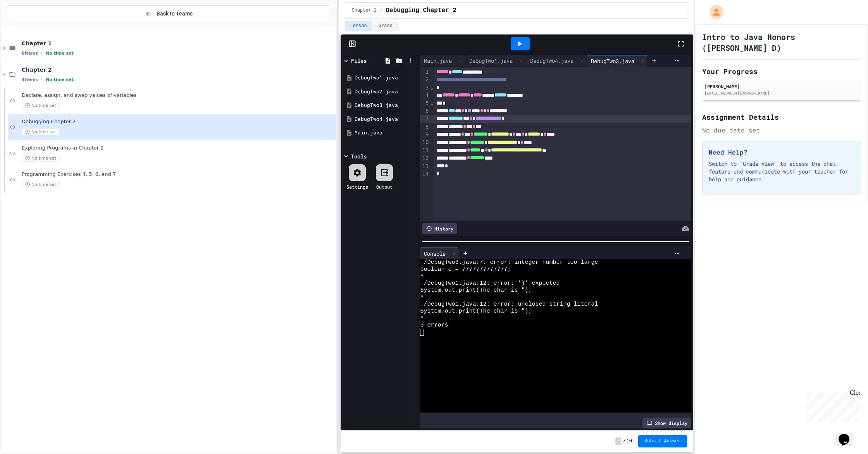 The height and width of the screenshot is (454, 868). I want to click on button: Back to Teams, so click(169, 14).